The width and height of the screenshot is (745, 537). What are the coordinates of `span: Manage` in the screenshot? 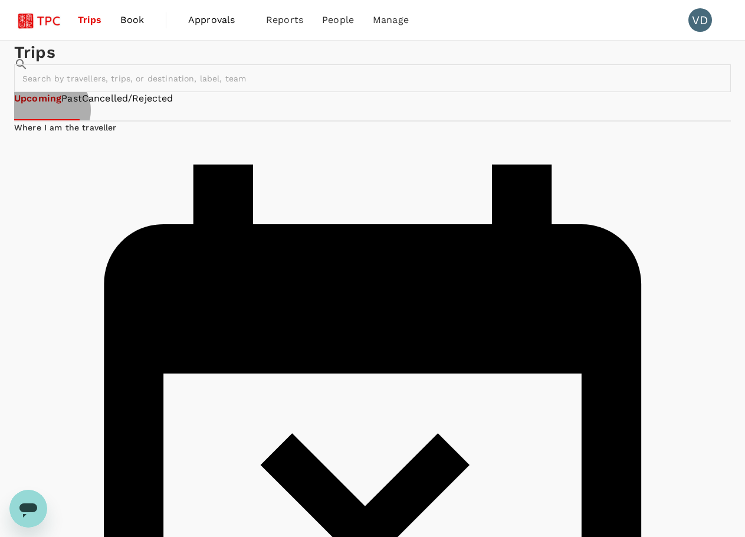 It's located at (391, 20).